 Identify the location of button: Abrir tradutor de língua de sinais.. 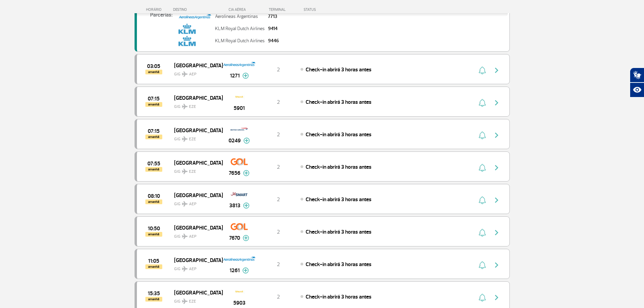
(637, 75).